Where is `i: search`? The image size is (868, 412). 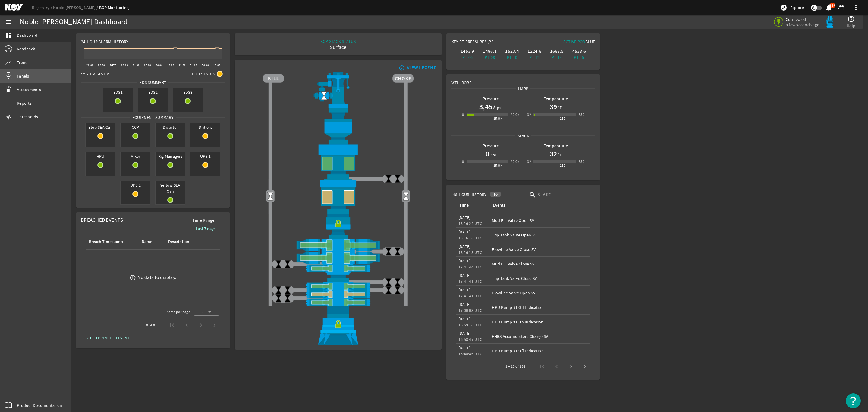
i: search is located at coordinates (533, 195).